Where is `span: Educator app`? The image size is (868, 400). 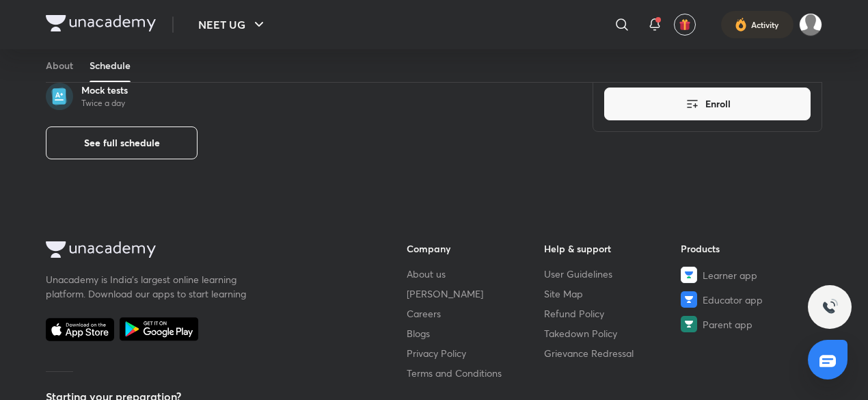 span: Educator app is located at coordinates (733, 300).